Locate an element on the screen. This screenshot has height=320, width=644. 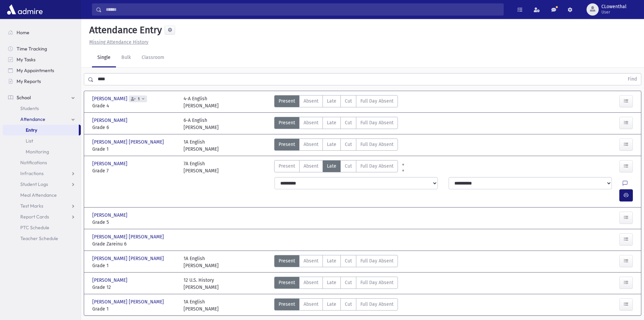
a: Entry is located at coordinates (41, 130).